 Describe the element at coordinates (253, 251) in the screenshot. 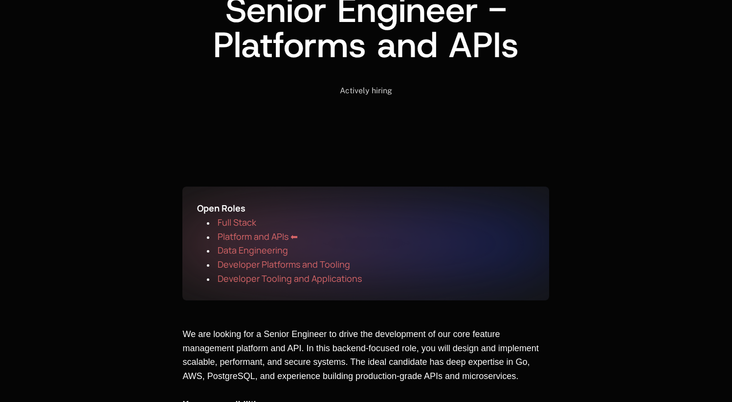

I see `a: Data Engineering` at that location.